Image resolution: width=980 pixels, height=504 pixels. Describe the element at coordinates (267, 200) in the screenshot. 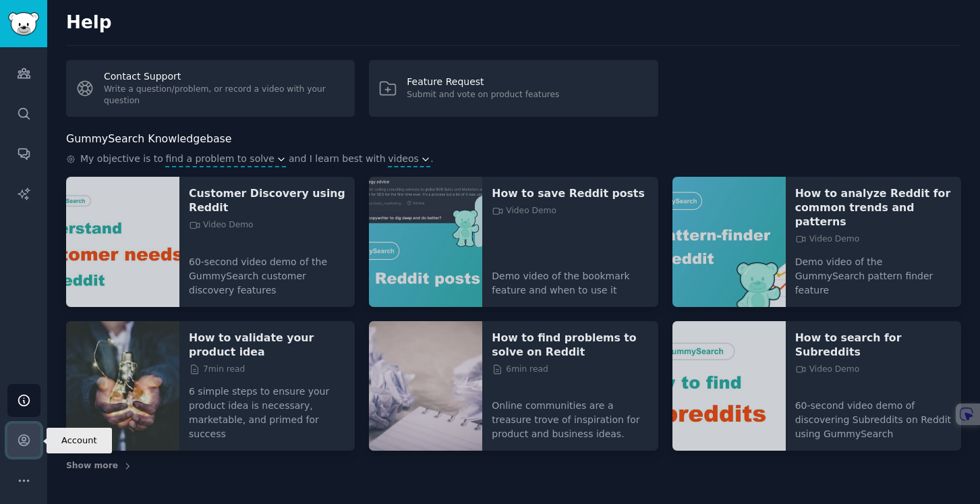

I see `p: Customer Discovery using Reddit` at that location.